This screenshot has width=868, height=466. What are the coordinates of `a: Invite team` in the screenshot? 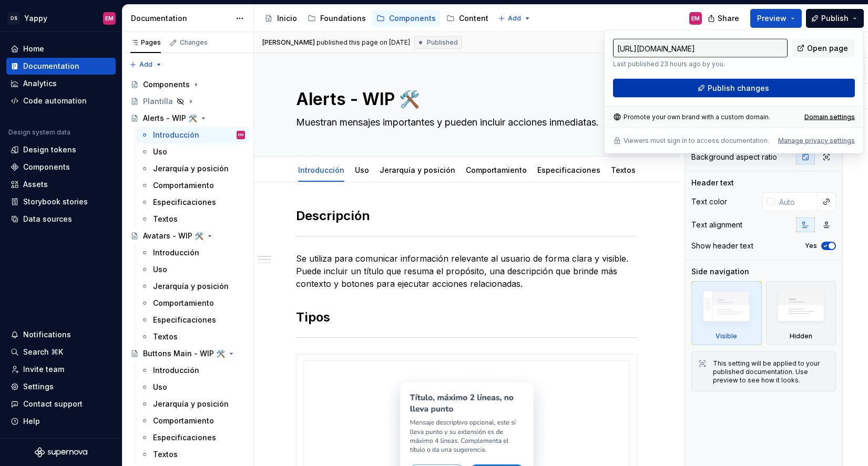 It's located at (61, 370).